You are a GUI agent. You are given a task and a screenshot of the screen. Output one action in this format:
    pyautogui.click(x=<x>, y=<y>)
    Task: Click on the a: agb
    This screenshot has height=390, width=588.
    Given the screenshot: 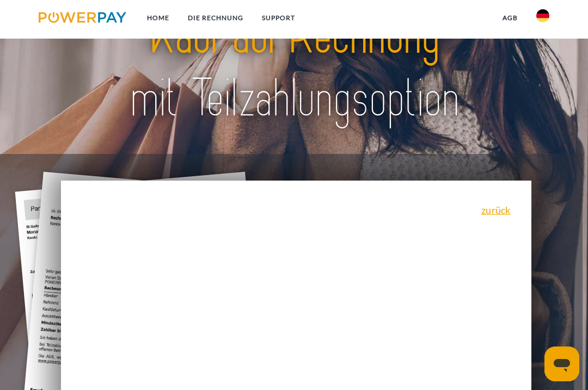 What is the action you would take?
    pyautogui.click(x=511, y=18)
    